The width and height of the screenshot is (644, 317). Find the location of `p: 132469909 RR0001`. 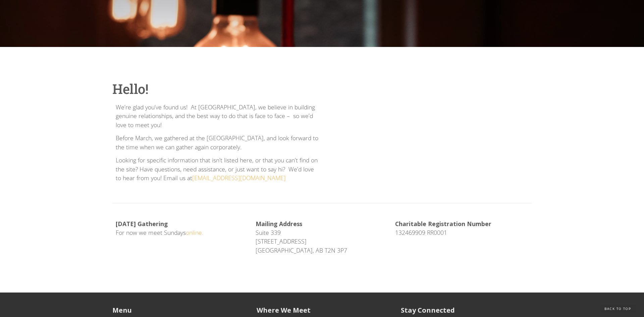

p: 132469909 RR0001 is located at coordinates (462, 229).